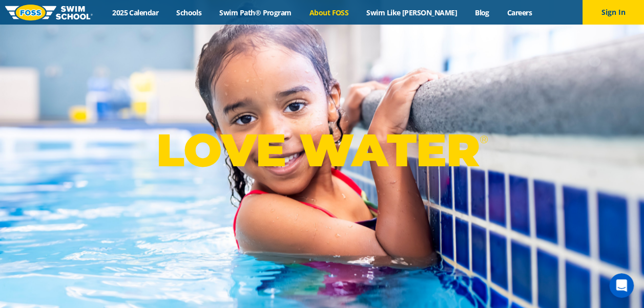 The image size is (644, 308). Describe the element at coordinates (255, 12) in the screenshot. I see `a: Swim Path® Program` at that location.